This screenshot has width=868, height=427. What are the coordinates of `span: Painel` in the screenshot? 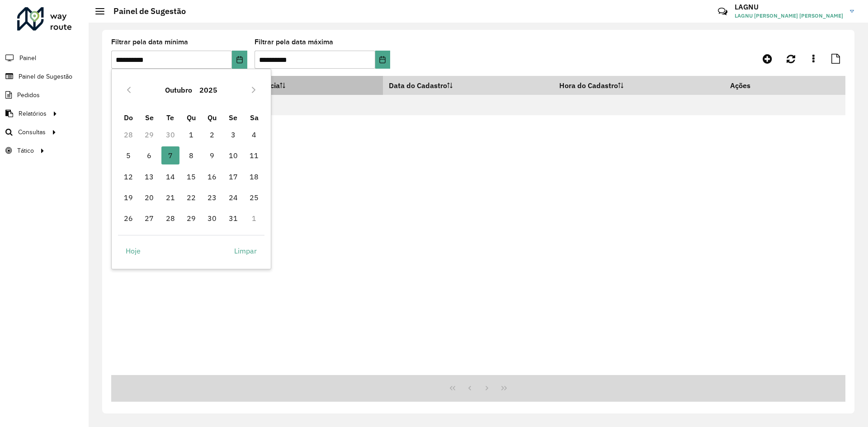 It's located at (27, 58).